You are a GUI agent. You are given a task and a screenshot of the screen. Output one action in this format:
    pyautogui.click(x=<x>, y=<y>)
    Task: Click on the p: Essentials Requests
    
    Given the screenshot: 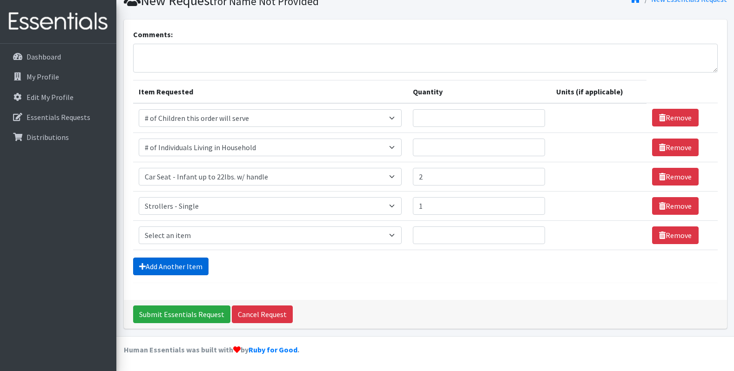 What is the action you would take?
    pyautogui.click(x=58, y=117)
    